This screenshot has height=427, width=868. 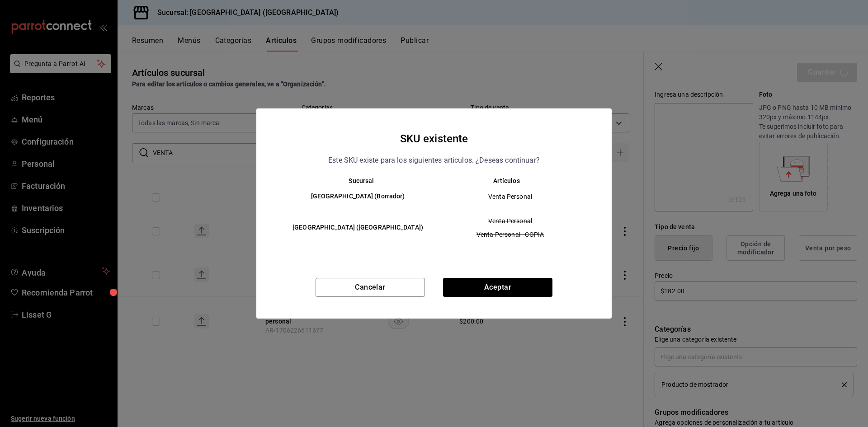 What do you see at coordinates (514, 181) in the screenshot?
I see `th: Artículos` at bounding box center [514, 181].